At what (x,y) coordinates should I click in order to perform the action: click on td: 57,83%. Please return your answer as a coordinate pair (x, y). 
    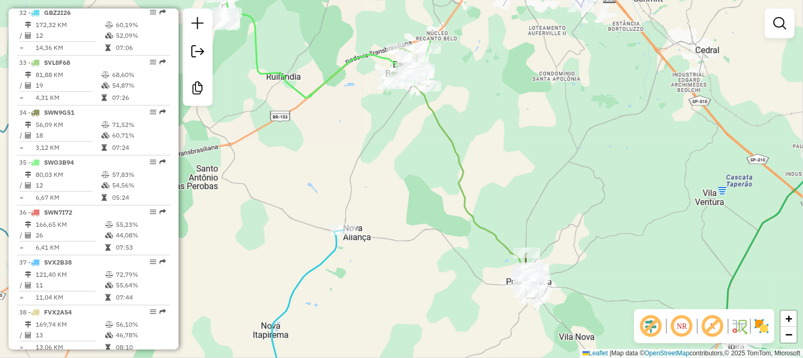
    Looking at the image, I should click on (138, 175).